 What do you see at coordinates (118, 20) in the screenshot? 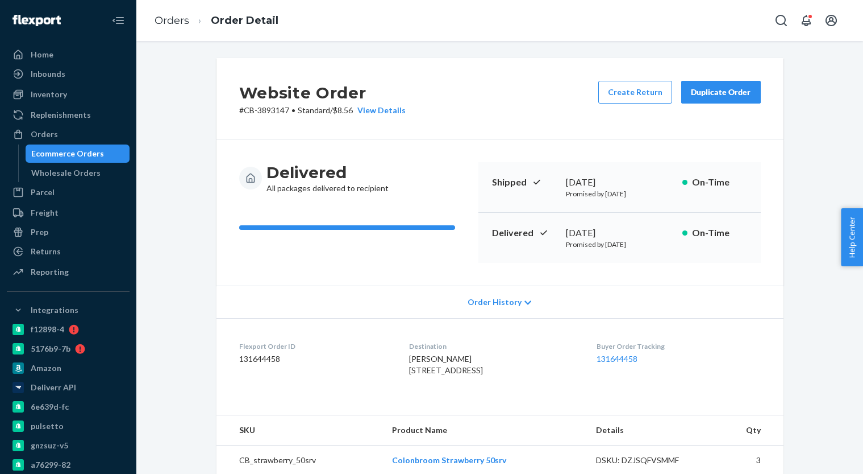
I see `button: Close Navigation` at bounding box center [118, 20].